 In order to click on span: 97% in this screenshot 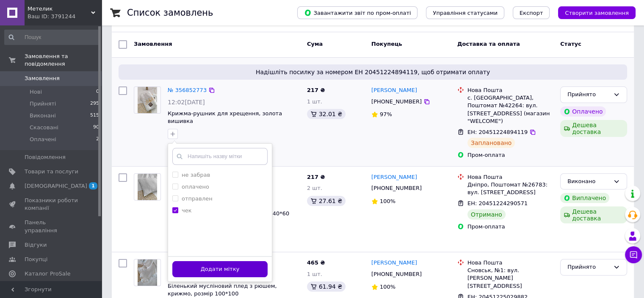, I will do `click(386, 114)`.